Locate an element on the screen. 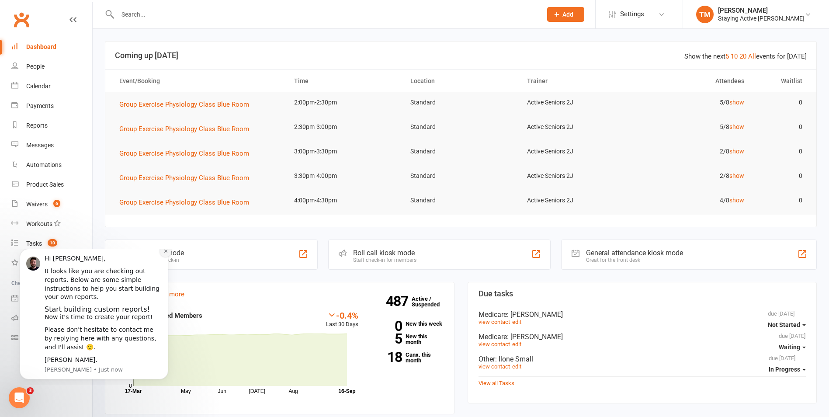 This screenshot has height=417, width=829. td: 4/8 is located at coordinates (694, 200).